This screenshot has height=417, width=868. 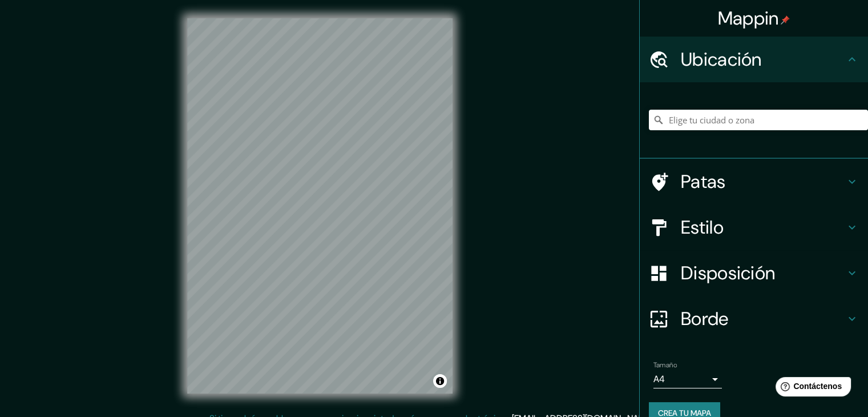 I want to click on input: Elige tu ciudad o zona, so click(x=759, y=120).